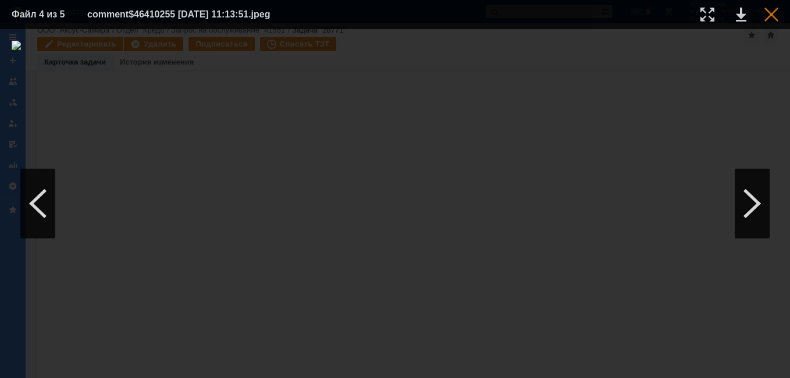 The width and height of the screenshot is (790, 378). I want to click on div: Файл 4 из 5, so click(41, 15).